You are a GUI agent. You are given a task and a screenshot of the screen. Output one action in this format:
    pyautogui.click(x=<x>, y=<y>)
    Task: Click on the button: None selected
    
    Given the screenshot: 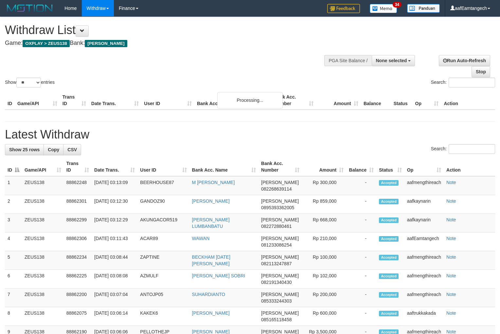 What is the action you would take?
    pyautogui.click(x=393, y=61)
    